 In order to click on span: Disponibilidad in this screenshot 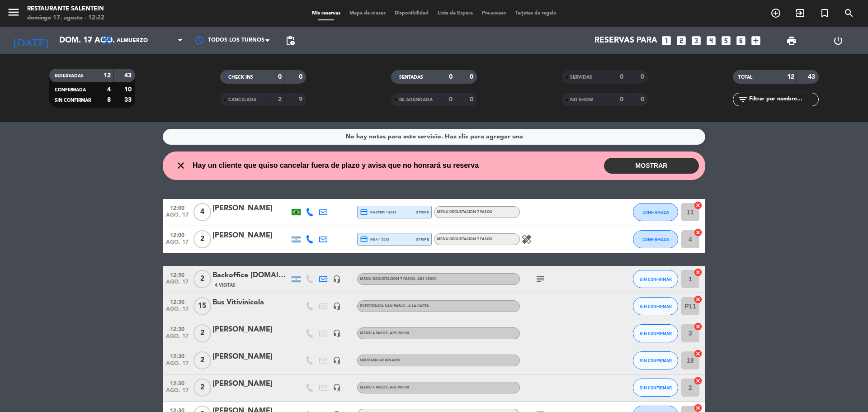, I will do `click(411, 14)`.